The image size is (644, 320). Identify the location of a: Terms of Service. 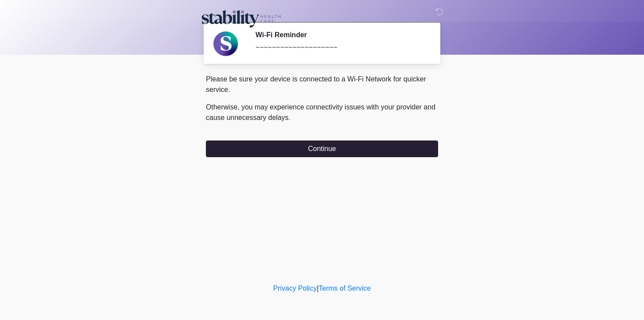
(344, 288).